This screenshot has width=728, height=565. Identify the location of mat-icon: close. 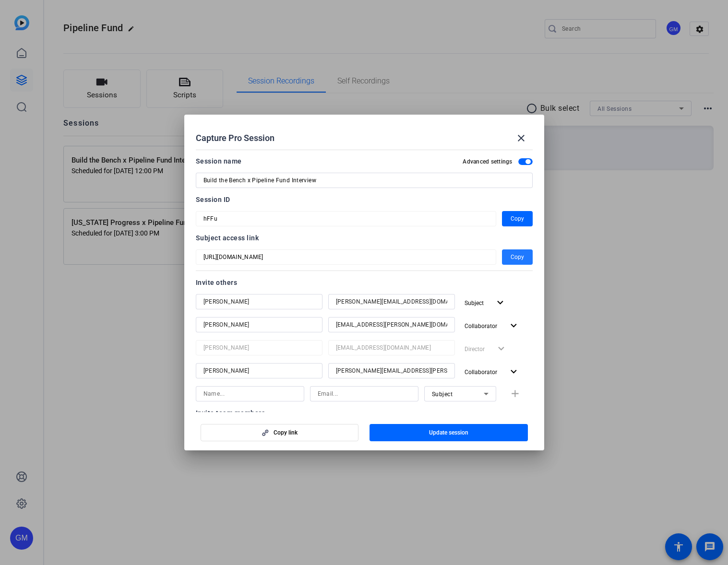
(521, 138).